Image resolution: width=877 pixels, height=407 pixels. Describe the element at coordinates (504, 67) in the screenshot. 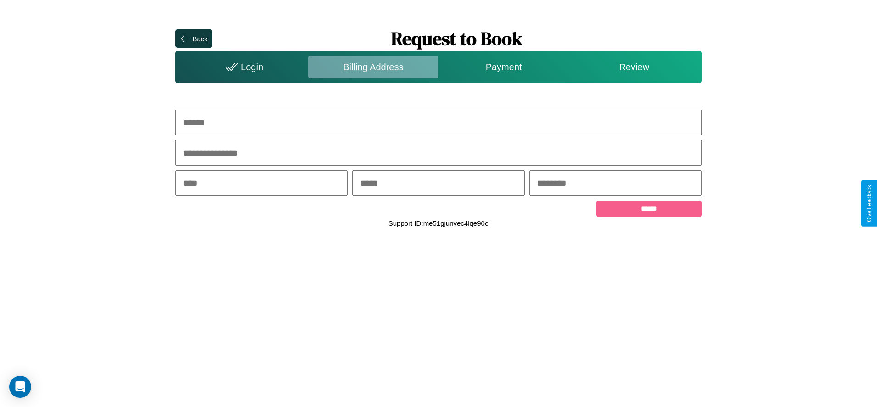

I see `div: Payment` at that location.